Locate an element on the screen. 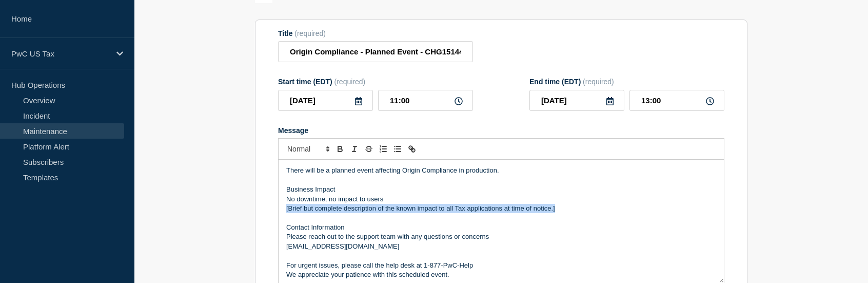 The height and width of the screenshot is (283, 868). button: Toggle link is located at coordinates (412, 149).